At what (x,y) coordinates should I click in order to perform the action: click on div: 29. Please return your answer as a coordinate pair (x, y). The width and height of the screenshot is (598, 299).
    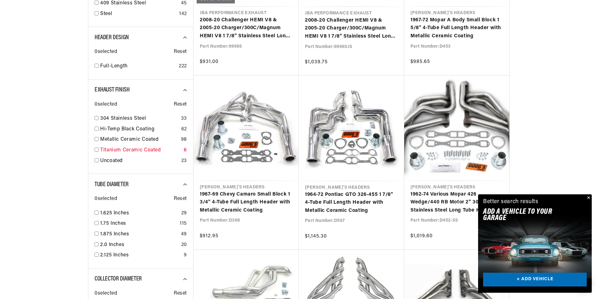
    Looking at the image, I should click on (184, 213).